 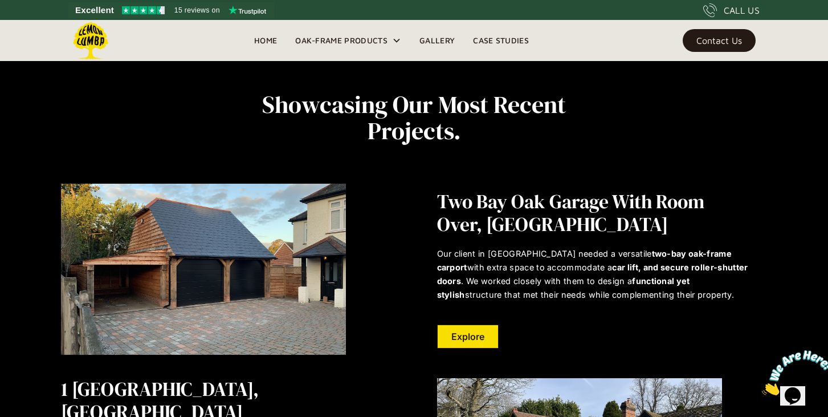 What do you see at coordinates (95, 10) in the screenshot?
I see `span: Excellent` at bounding box center [95, 10].